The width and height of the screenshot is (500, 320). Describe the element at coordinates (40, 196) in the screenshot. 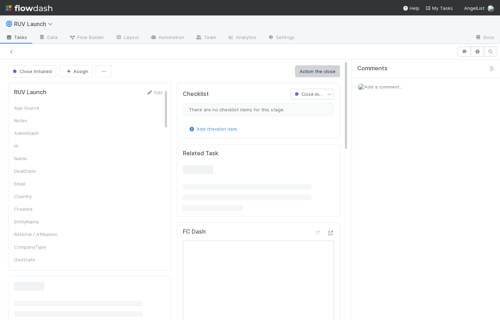

I see `div: Country` at that location.